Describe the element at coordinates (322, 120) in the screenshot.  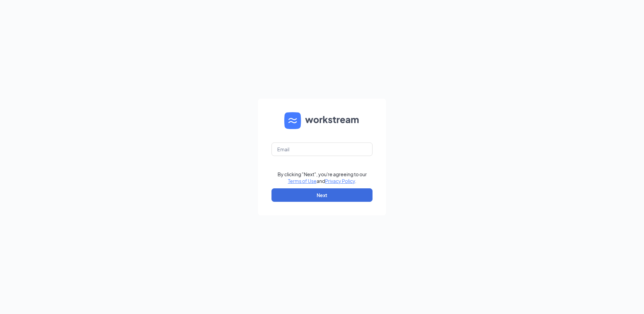
I see `img: WS logo and Workstream text` at that location.